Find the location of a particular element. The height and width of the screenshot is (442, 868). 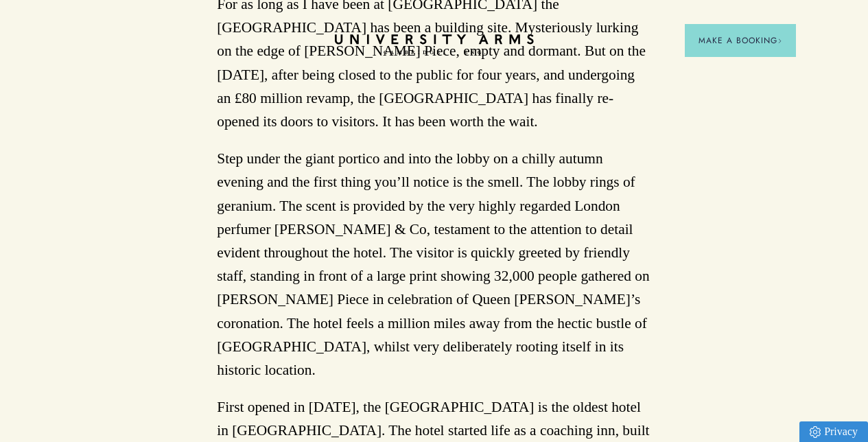

button: Make a BookingArrow icon is located at coordinates (740, 41).